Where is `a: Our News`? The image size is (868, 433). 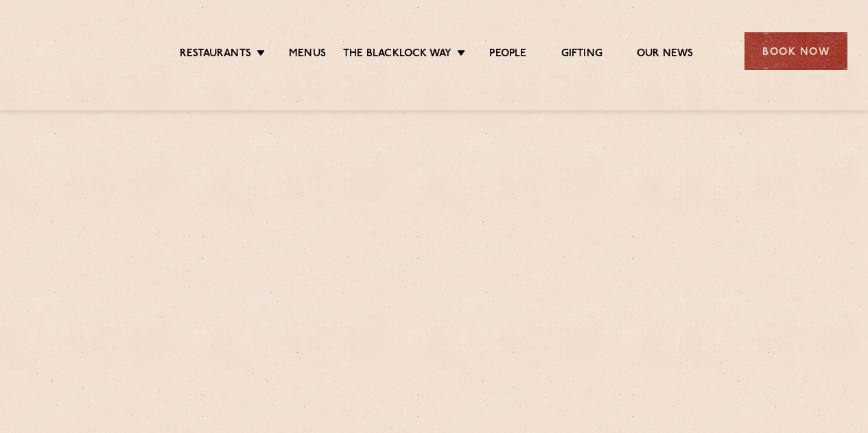
a: Our News is located at coordinates (665, 55).